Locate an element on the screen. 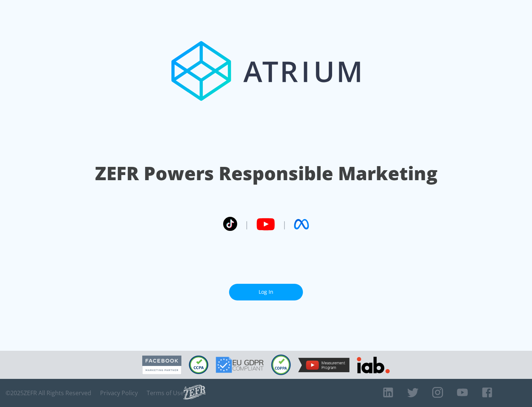 The image size is (532, 407). h1: ZEFR Powers Responsible Marketing is located at coordinates (266, 173).